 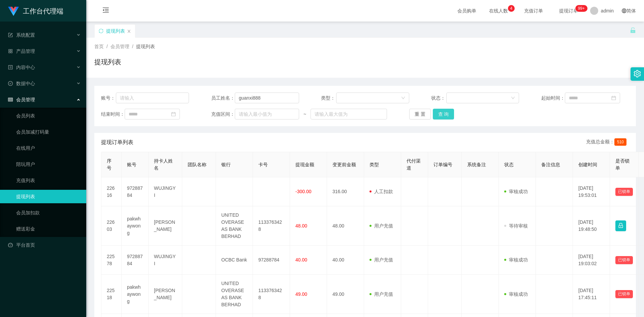 What do you see at coordinates (512, 9) in the screenshot?
I see `p: 4` at bounding box center [512, 9].